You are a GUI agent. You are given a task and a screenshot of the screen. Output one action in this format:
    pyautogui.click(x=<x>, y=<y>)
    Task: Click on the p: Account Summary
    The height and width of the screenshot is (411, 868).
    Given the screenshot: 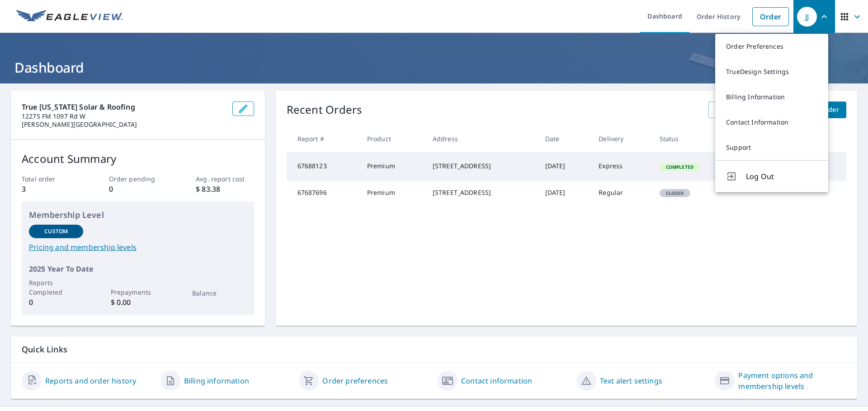 What is the action you would take?
    pyautogui.click(x=138, y=159)
    